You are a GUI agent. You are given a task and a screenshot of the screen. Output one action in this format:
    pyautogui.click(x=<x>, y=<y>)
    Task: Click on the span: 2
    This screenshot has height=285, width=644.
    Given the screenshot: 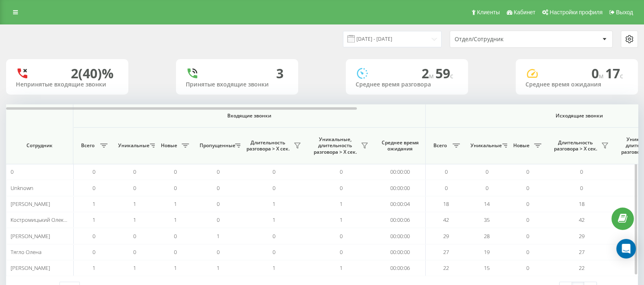 What is the action you would take?
    pyautogui.click(x=429, y=73)
    